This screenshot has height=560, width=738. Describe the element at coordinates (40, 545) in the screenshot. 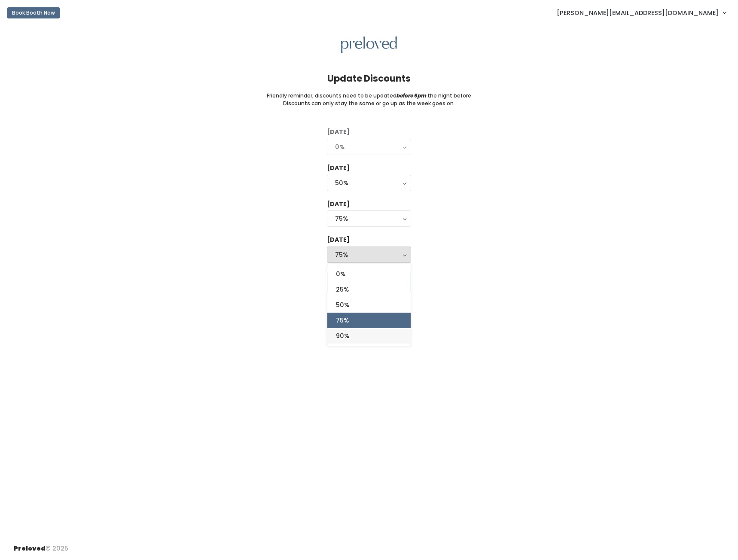

I see `div: © 2025` at that location.